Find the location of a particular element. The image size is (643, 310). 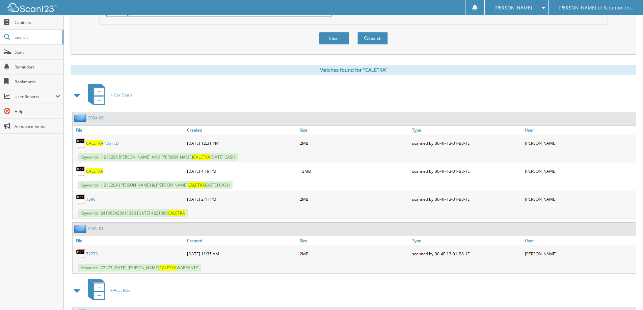

a: H-Car Deals is located at coordinates (108, 95).